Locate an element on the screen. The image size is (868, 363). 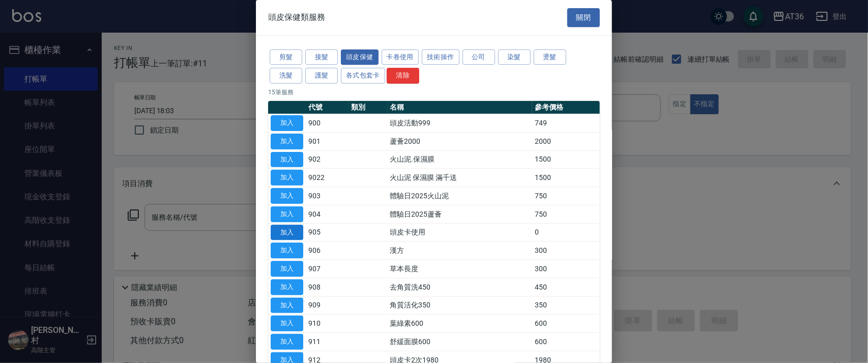
button: 各式包套卡 is located at coordinates (363, 75).